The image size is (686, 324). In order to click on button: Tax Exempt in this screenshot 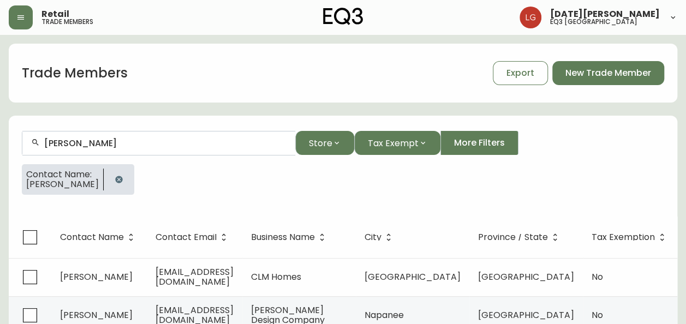, I will do `click(397, 143)`.